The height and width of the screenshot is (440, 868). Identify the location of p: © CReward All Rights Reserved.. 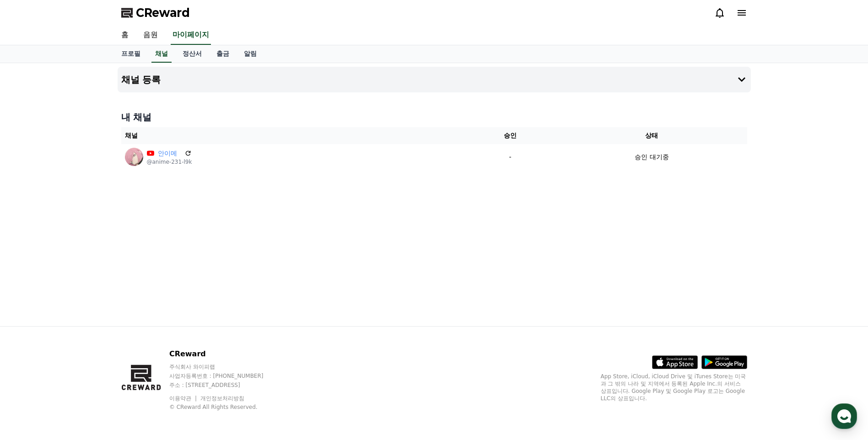
(225, 407).